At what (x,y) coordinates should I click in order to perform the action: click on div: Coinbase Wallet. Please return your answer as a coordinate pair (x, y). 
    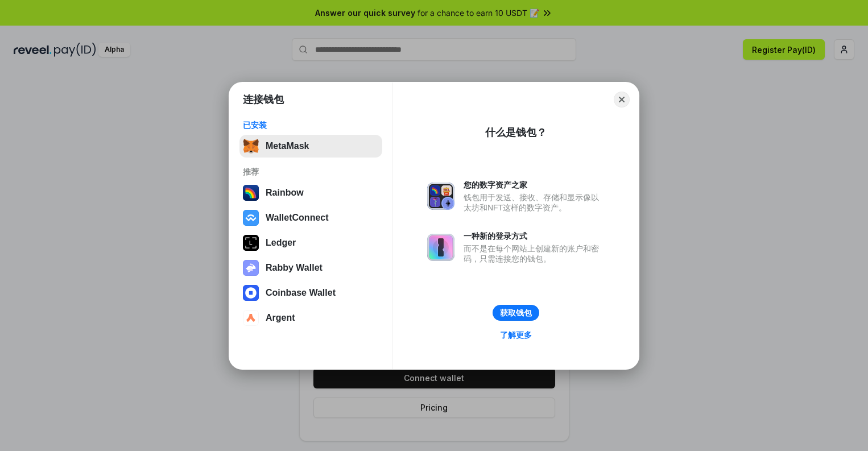
    Looking at the image, I should click on (300, 293).